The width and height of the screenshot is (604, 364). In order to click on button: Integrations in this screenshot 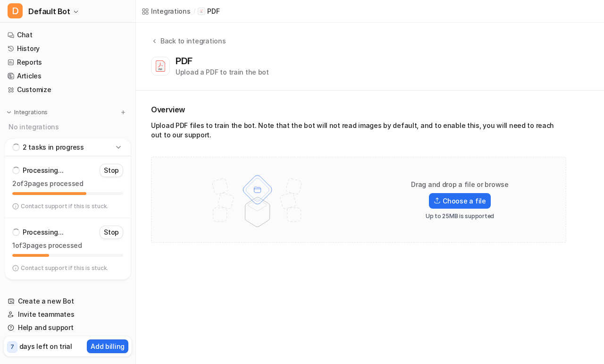, I will do `click(27, 112)`.